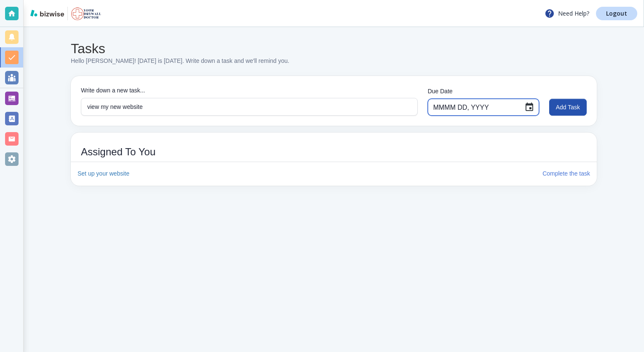 The image size is (644, 352). I want to click on button: Add Task, so click(568, 107).